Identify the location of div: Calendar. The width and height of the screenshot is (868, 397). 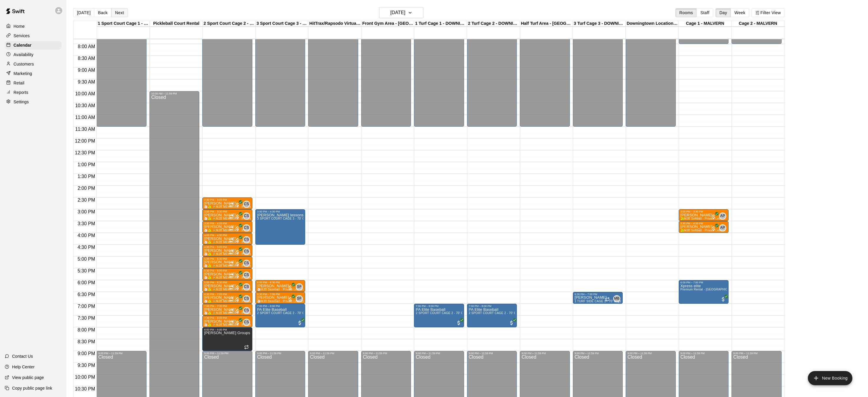
(33, 45).